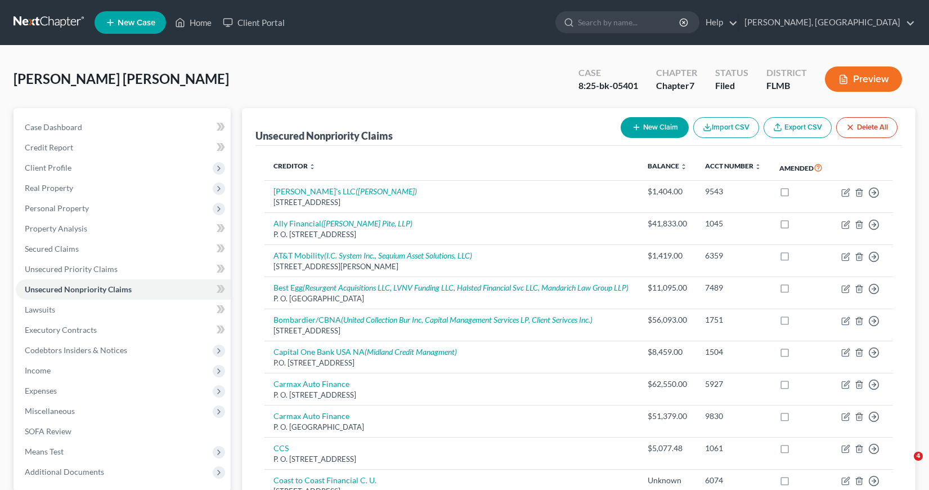  What do you see at coordinates (733, 320) in the screenshot?
I see `div: 1751` at bounding box center [733, 320].